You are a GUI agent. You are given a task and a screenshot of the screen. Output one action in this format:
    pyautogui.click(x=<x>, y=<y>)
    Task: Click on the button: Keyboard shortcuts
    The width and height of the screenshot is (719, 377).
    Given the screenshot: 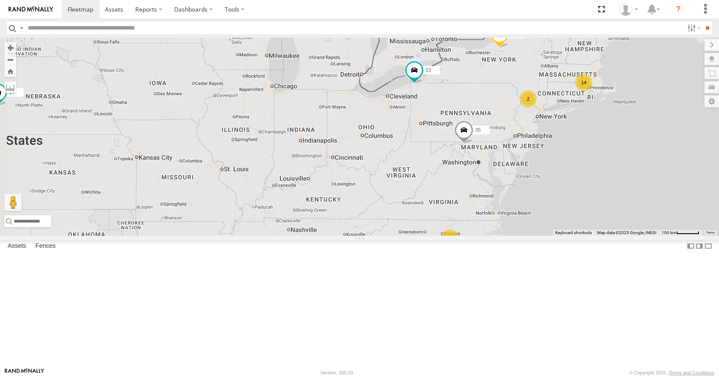 What is the action you would take?
    pyautogui.click(x=573, y=233)
    